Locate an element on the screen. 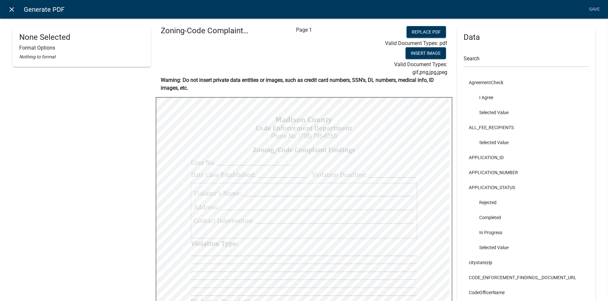  li: AgreementCheck is located at coordinates (526, 82).